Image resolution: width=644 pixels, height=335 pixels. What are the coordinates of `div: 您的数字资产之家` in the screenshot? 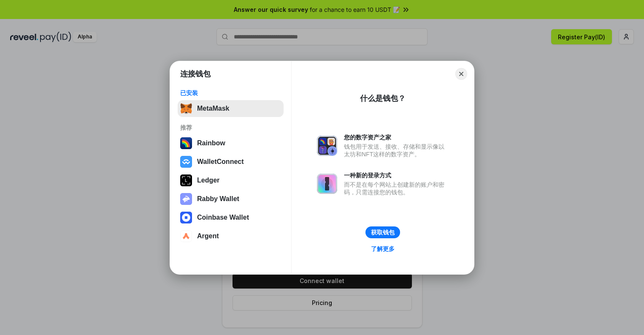 It's located at (396, 137).